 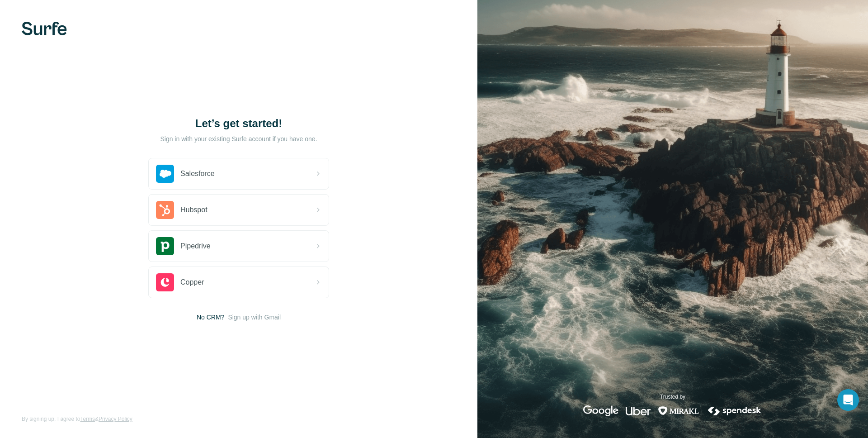 What do you see at coordinates (254, 317) in the screenshot?
I see `button: Sign up with Gmail` at bounding box center [254, 317].